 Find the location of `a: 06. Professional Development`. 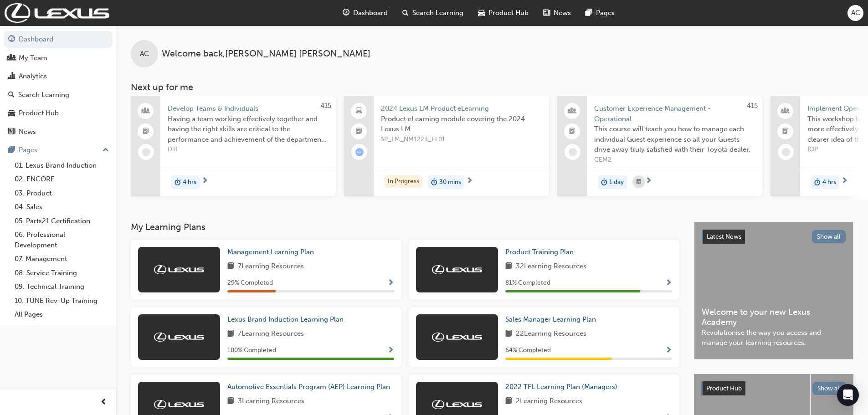

a: 06. Professional Development is located at coordinates (61, 240).